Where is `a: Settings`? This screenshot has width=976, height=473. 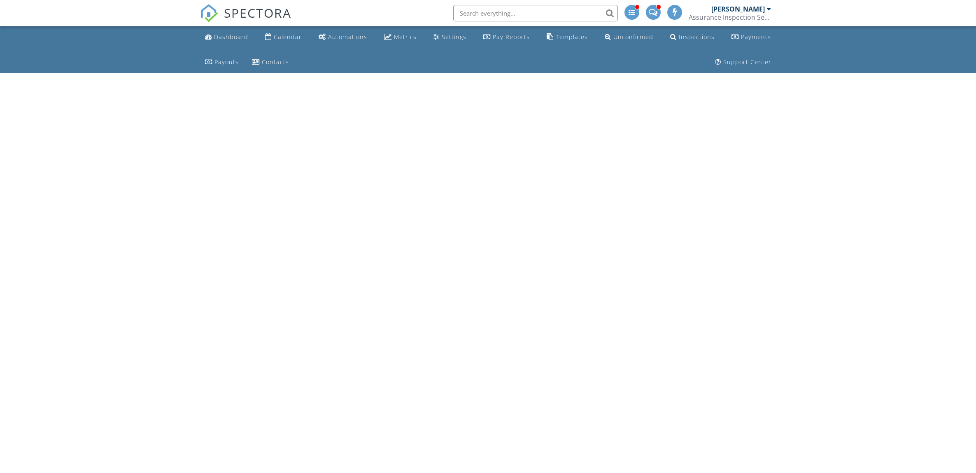 a: Settings is located at coordinates (450, 37).